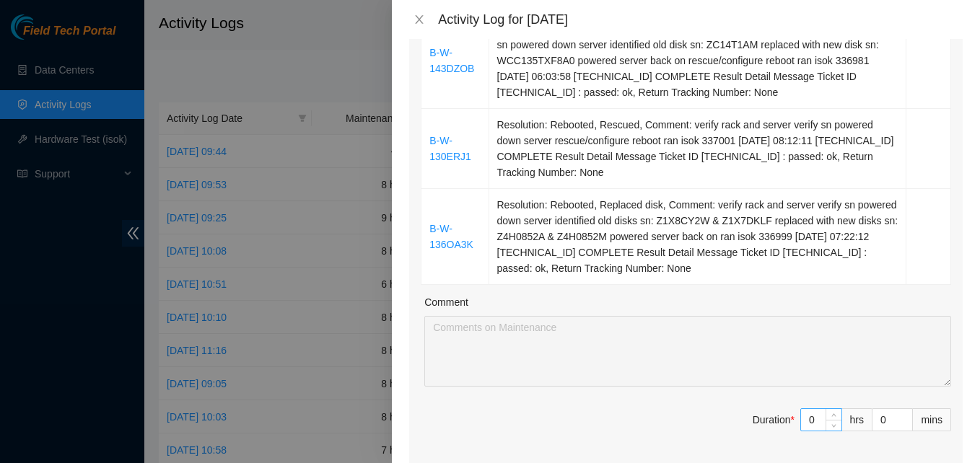 The image size is (980, 463). Describe the element at coordinates (858, 420) in the screenshot. I see `div: hrs` at that location.